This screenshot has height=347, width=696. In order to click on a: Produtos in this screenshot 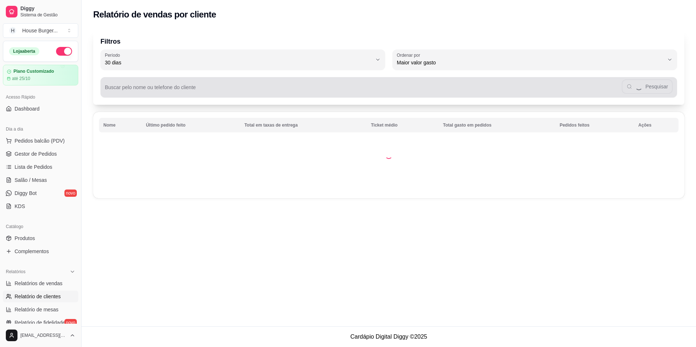, I will do `click(40, 238)`.